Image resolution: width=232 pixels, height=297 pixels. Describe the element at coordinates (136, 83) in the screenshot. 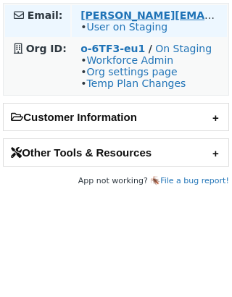

I see `a: Temp Plan Changes` at that location.